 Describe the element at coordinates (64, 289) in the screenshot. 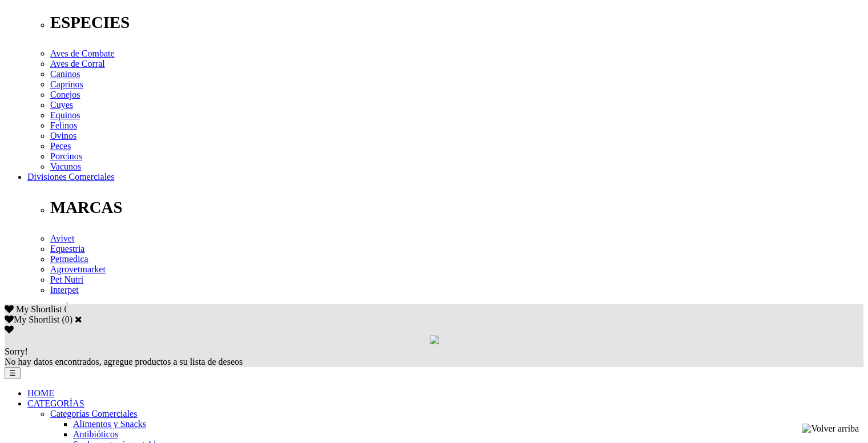

I see `a: Interpet` at that location.